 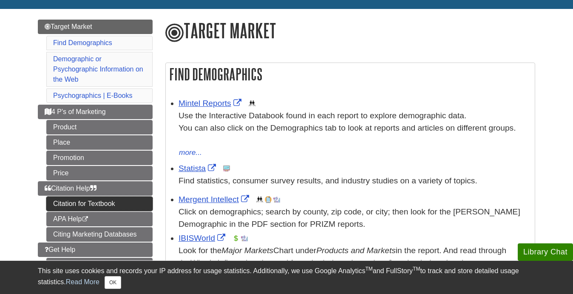 I want to click on button: Close, so click(x=113, y=282).